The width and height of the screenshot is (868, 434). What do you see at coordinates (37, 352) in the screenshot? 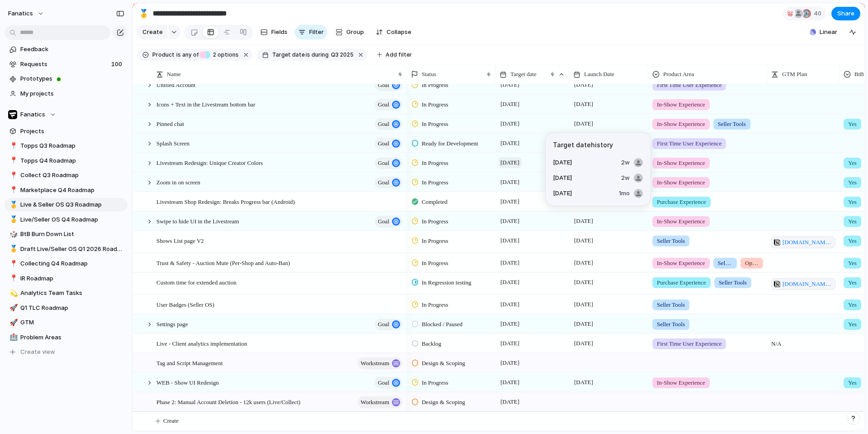
I see `span: Create view` at bounding box center [37, 352].